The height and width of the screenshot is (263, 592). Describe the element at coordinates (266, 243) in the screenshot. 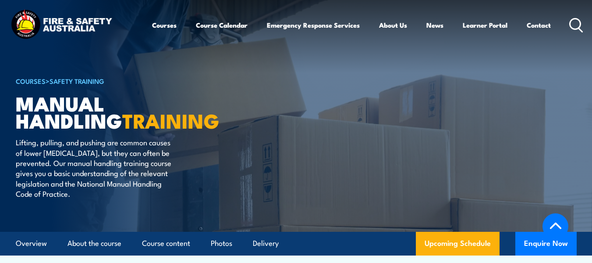

I see `a: Delivery` at that location.